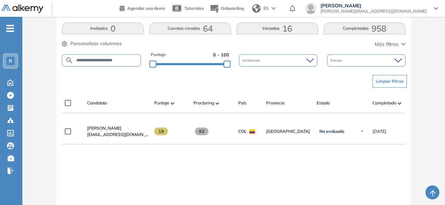 The image size is (445, 205). I want to click on a: Agendar una demo, so click(142, 8).